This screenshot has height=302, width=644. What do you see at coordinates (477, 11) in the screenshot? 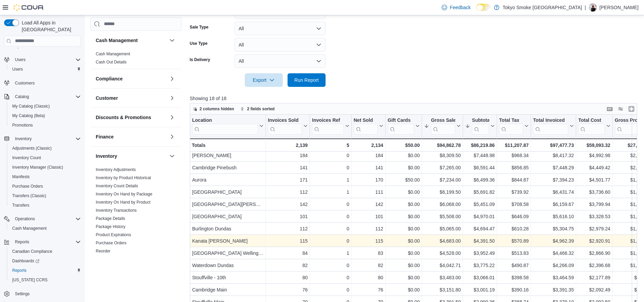
I see `span: Dark Mode` at bounding box center [477, 11].